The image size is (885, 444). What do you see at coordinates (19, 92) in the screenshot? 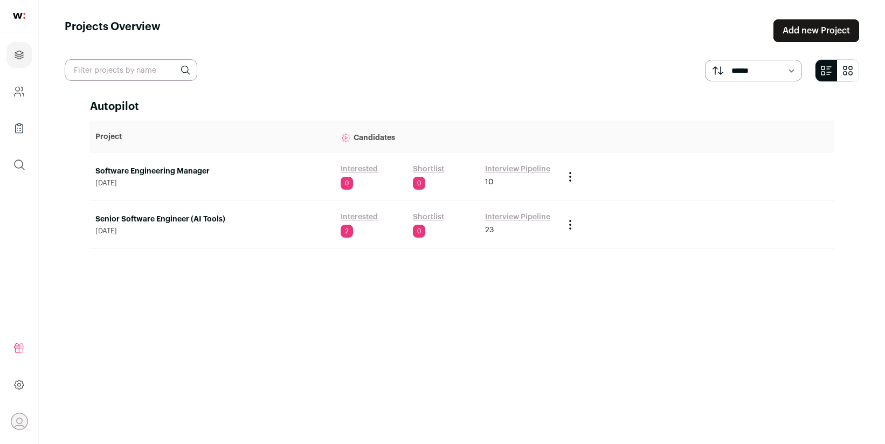
I see `a: Company and ATS Settings` at bounding box center [19, 92].